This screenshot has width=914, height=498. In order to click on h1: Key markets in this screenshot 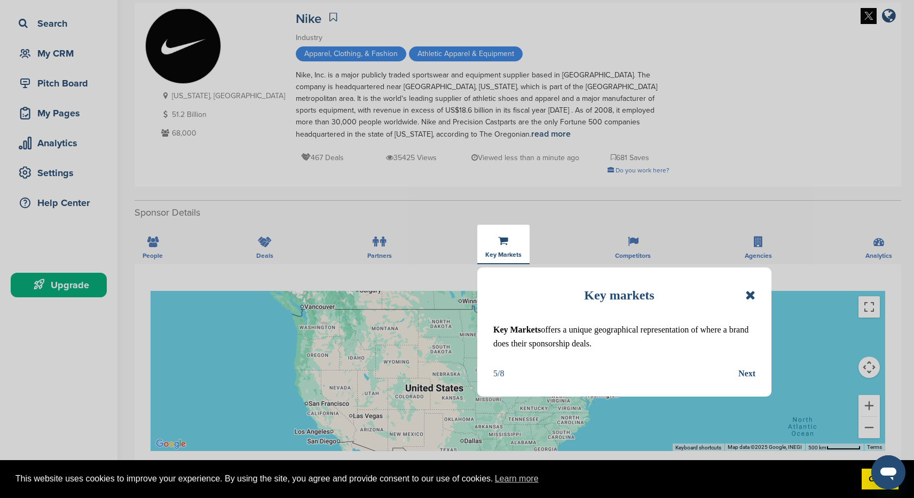, I will do `click(619, 295)`.